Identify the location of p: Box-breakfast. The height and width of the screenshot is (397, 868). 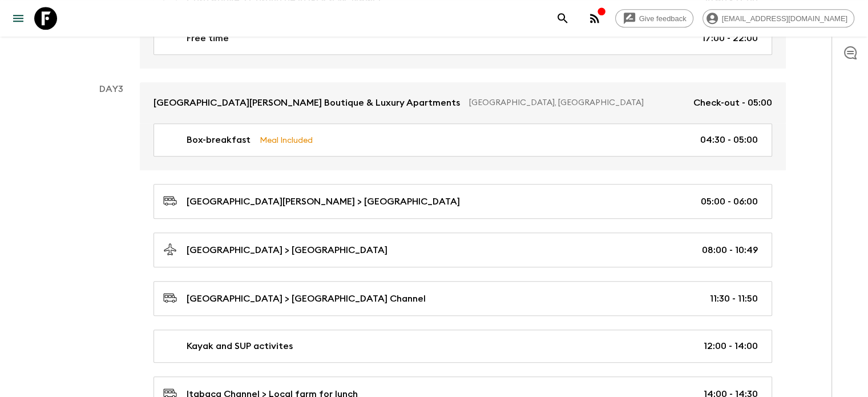
(218, 140).